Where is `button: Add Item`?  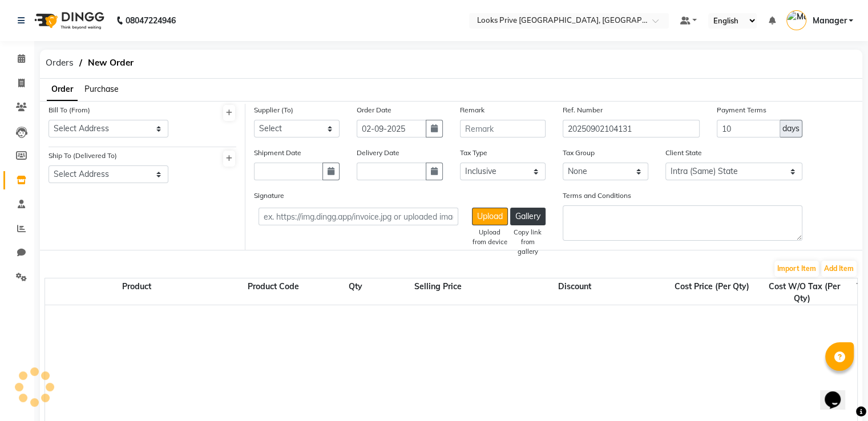 button: Add Item is located at coordinates (840, 269).